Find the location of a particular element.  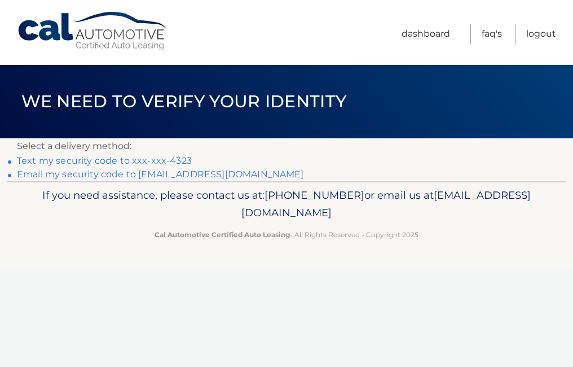

p: - All Rights Reserved - Copyright 2025 is located at coordinates (287, 234).